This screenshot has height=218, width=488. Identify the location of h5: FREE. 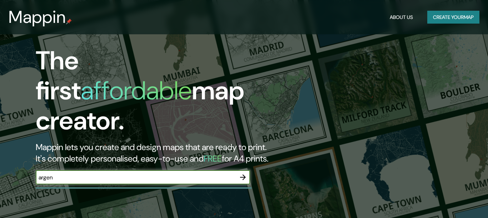
(212, 158).